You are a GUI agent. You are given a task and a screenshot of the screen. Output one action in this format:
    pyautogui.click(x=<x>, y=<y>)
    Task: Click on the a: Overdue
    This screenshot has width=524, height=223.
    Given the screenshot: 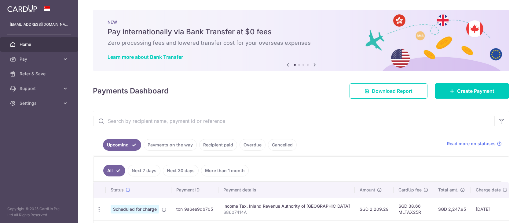 What is the action you would take?
    pyautogui.click(x=252, y=145)
    